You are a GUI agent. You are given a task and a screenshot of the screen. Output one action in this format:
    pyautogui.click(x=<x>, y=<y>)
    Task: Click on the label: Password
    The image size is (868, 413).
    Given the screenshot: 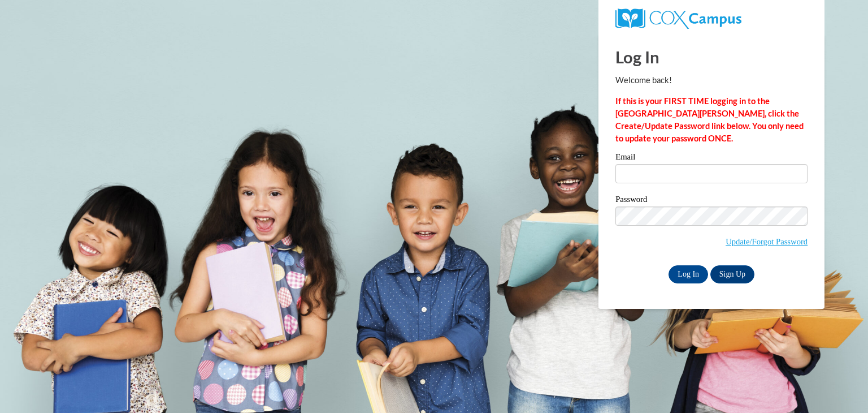 What is the action you would take?
    pyautogui.click(x=711, y=200)
    